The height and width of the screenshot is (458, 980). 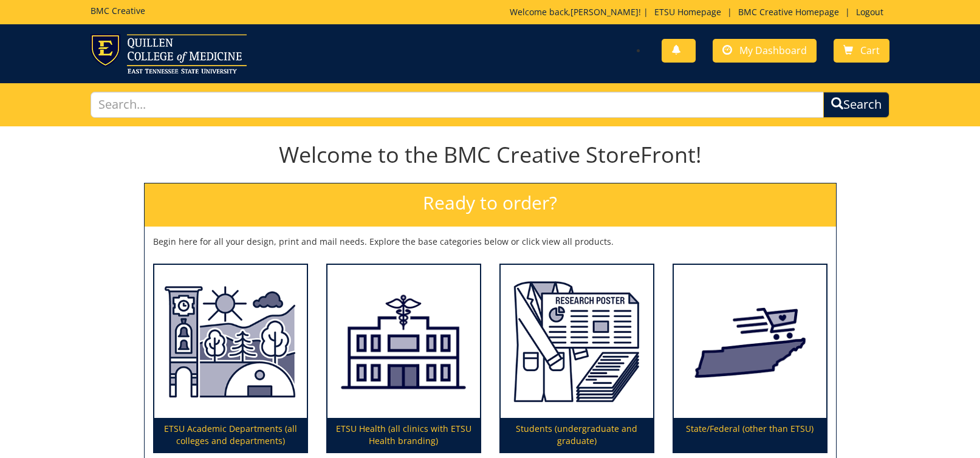 What do you see at coordinates (404, 435) in the screenshot?
I see `p: ETSU Health (all clinics with ETSU Health branding)` at bounding box center [404, 435].